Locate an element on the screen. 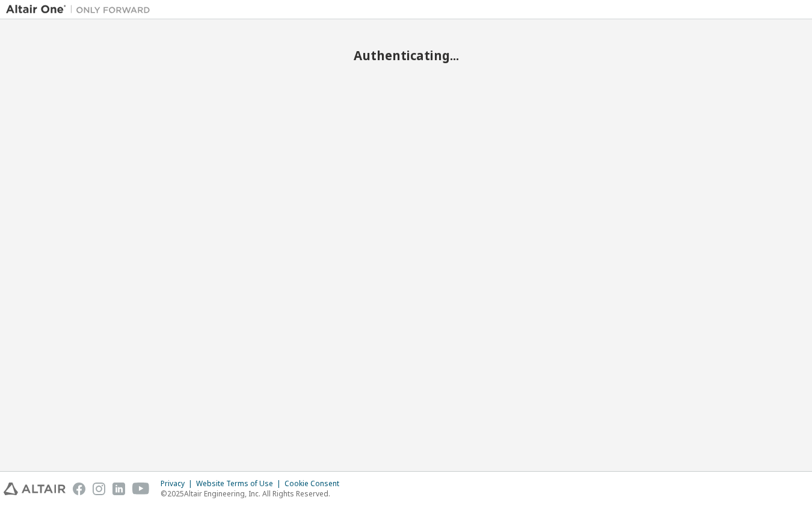  img: Altair One is located at coordinates (81, 9).